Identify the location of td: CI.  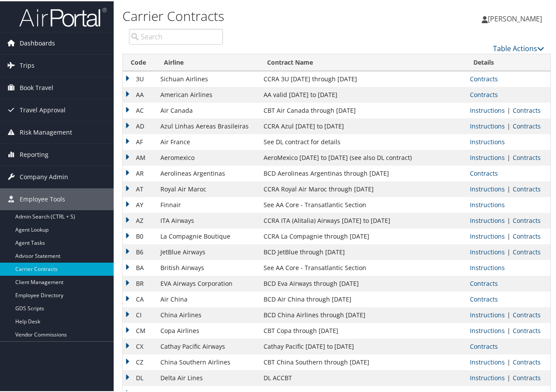
(140, 314).